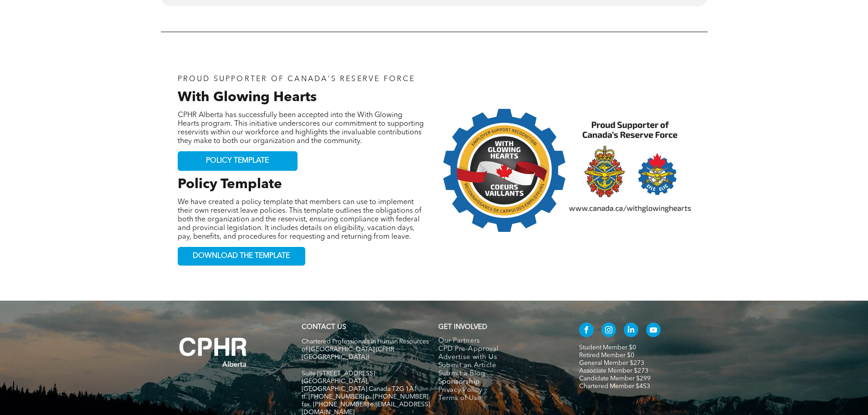 Image resolution: width=868 pixels, height=415 pixels. Describe the element at coordinates (499, 341) in the screenshot. I see `a: Our Partners` at that location.